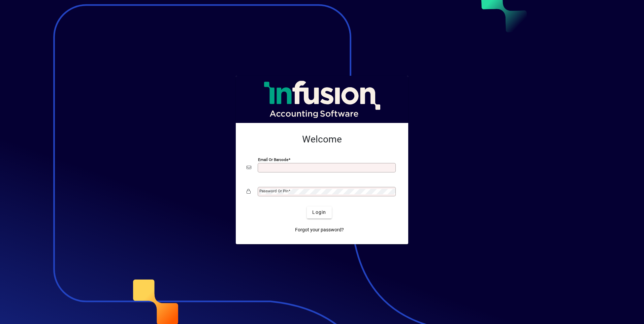  What do you see at coordinates (320, 212) in the screenshot?
I see `button: Login` at bounding box center [320, 212].